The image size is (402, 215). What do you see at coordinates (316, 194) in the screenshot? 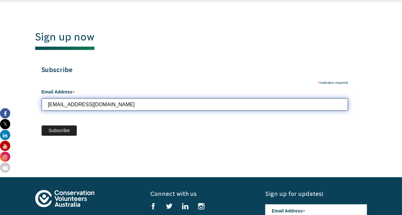
I see `h5: Sign up for updates!` at bounding box center [316, 194].